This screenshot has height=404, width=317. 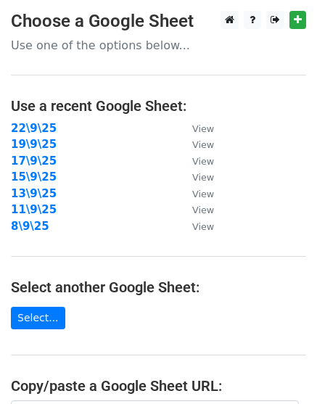 I want to click on h3: Choose a Google Sheet, so click(x=158, y=21).